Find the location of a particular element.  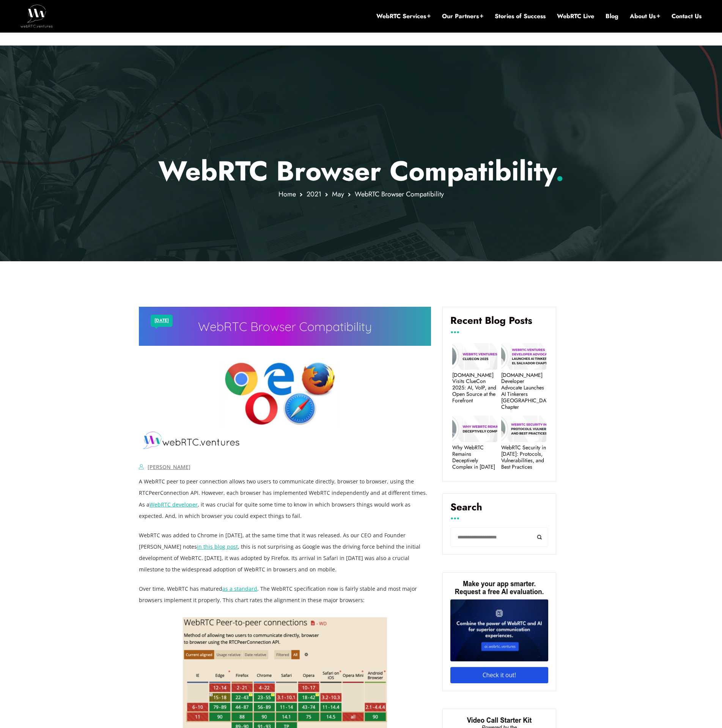

a: May is located at coordinates (338, 194).